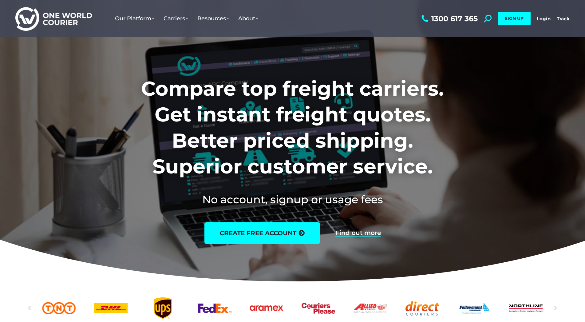  What do you see at coordinates (248, 18) in the screenshot?
I see `span: About` at bounding box center [248, 18].